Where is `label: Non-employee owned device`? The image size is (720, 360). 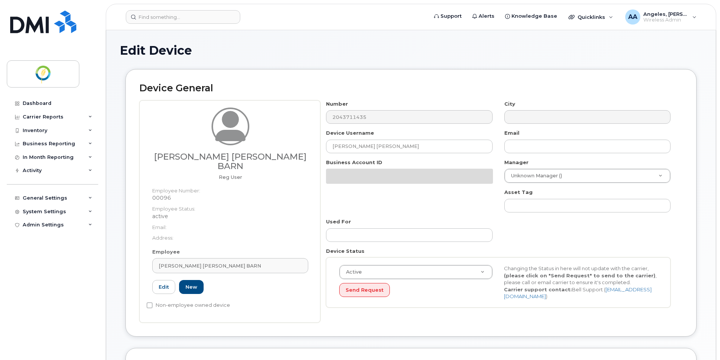
label: Non-employee owned device is located at coordinates (188, 306).